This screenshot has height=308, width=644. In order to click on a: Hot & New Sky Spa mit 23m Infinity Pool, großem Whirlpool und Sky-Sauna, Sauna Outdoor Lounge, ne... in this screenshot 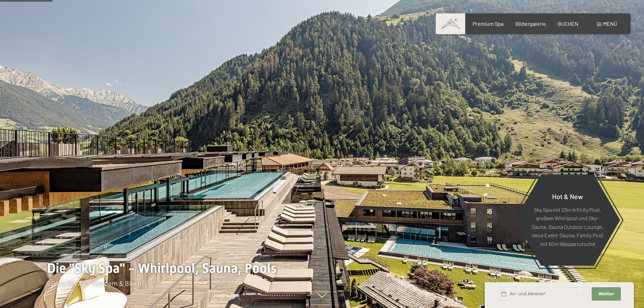, I will do `click(567, 220)`.